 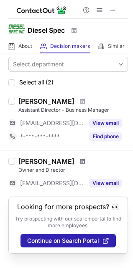 I want to click on p: Try prospecting with our search portal to find more employees., so click(x=68, y=222).